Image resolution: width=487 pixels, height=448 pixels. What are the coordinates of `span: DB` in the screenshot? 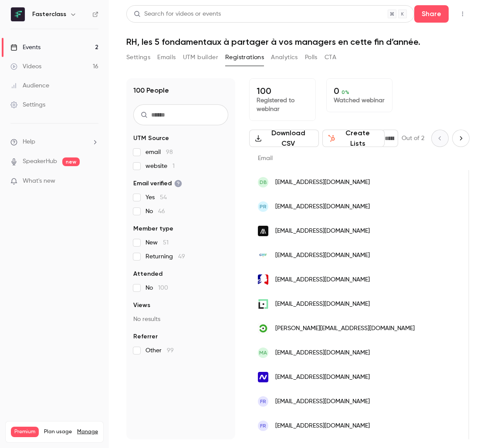 It's located at (263, 182).